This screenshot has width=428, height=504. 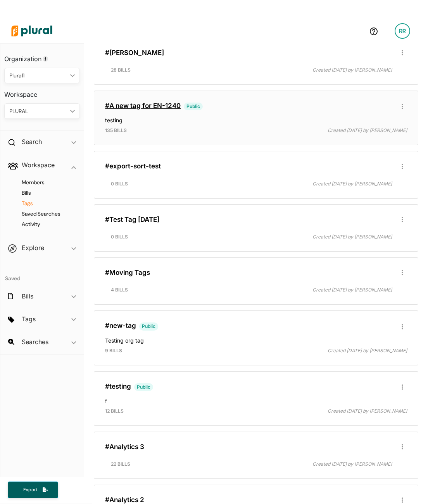 I want to click on h3: Workspace, so click(x=42, y=92).